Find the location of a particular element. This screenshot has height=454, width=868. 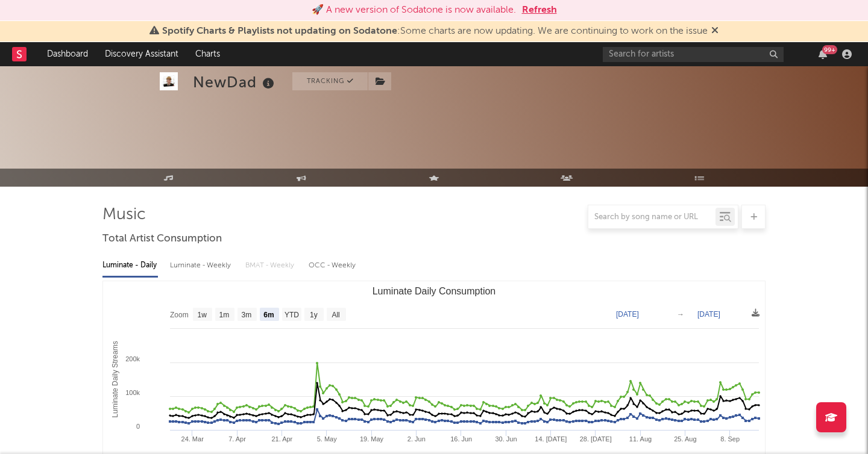

text: 3m is located at coordinates (246, 315).